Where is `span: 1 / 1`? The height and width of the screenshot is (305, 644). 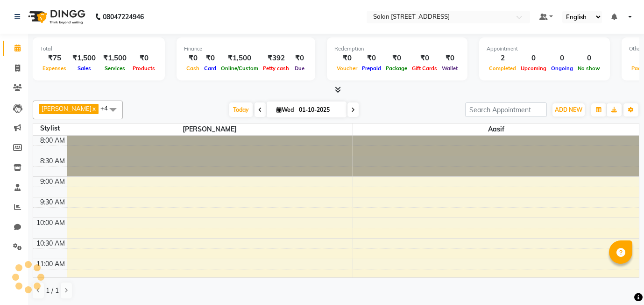 span: 1 / 1 is located at coordinates (52, 290).